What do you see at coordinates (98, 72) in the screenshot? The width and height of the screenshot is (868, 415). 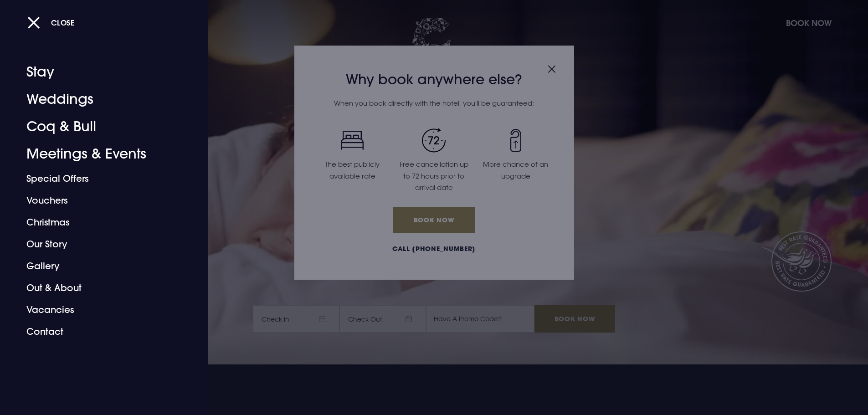 I see `a: Stay` at bounding box center [98, 72].